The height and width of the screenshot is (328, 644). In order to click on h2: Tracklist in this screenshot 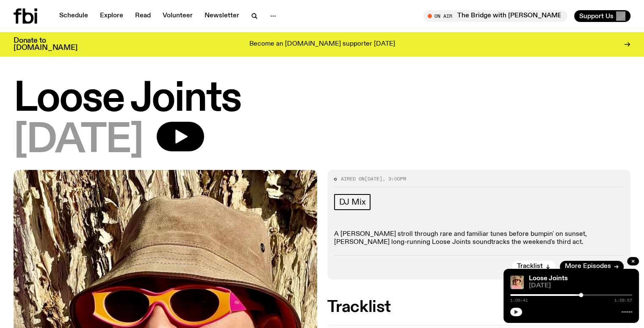, I will do `click(479, 307)`.